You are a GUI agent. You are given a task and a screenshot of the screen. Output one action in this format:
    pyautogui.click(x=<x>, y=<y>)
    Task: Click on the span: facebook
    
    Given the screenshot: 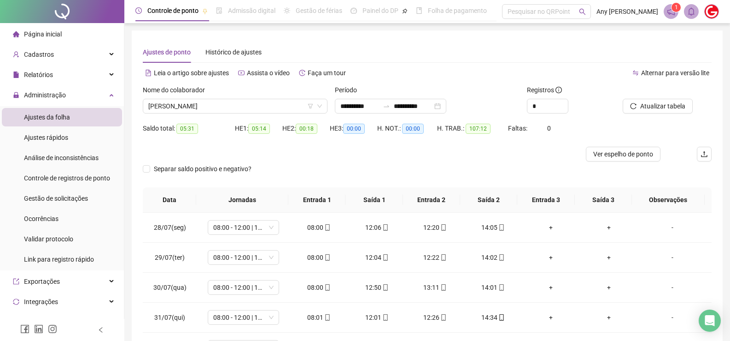 What is the action you would take?
    pyautogui.click(x=25, y=329)
    